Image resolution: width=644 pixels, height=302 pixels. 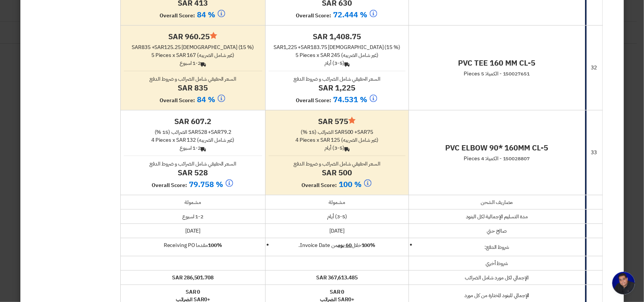 I want to click on h4: sar 960.25, so click(x=193, y=36).